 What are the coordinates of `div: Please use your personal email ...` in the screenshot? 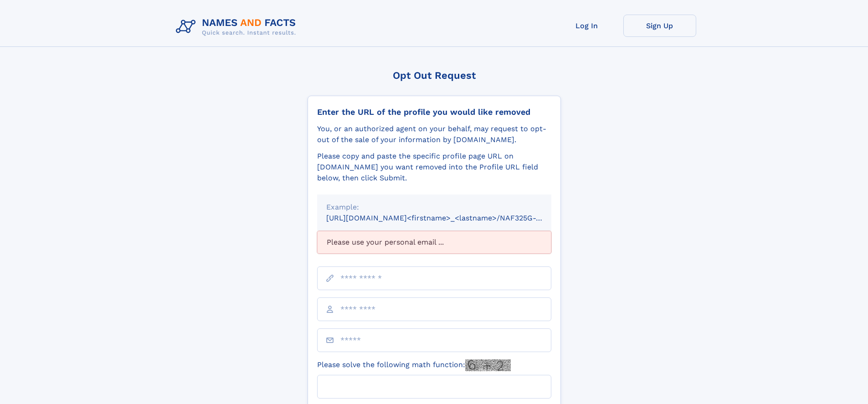 It's located at (434, 243).